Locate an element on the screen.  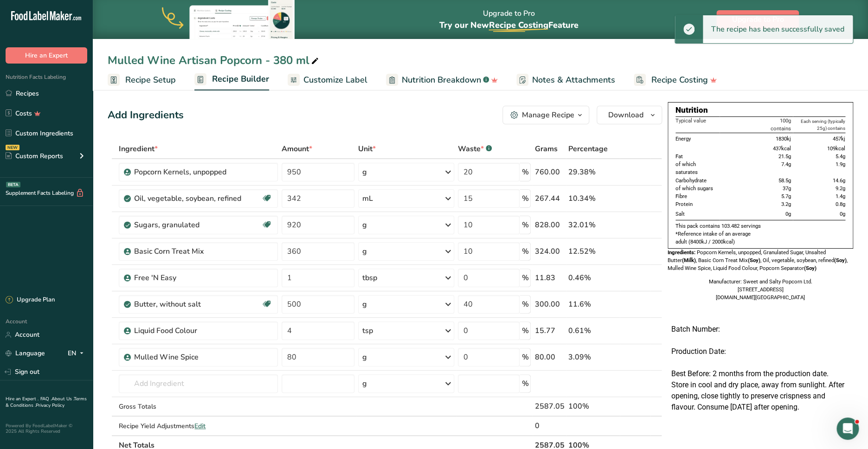
a: Hire an Expert . is located at coordinates (22, 399).